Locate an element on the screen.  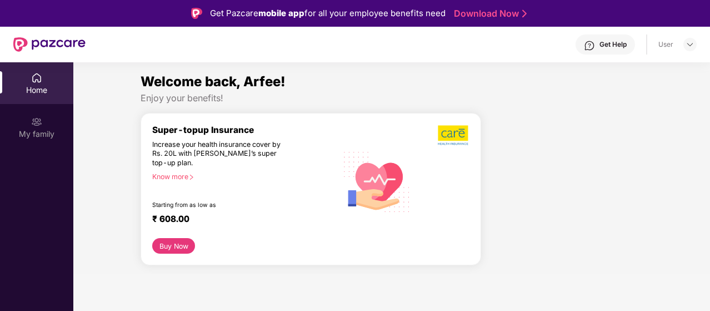
img: New Pazcare Logo is located at coordinates (49, 44).